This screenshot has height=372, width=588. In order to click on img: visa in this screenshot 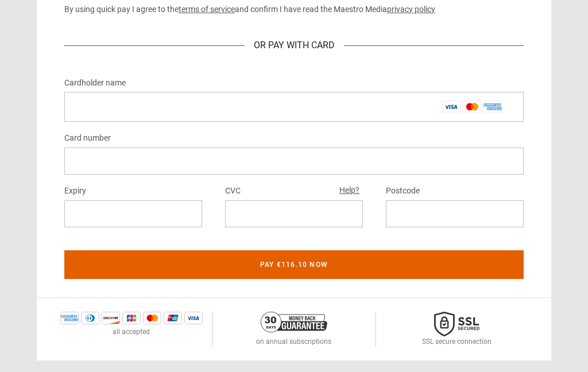, I will do `click(193, 319)`.